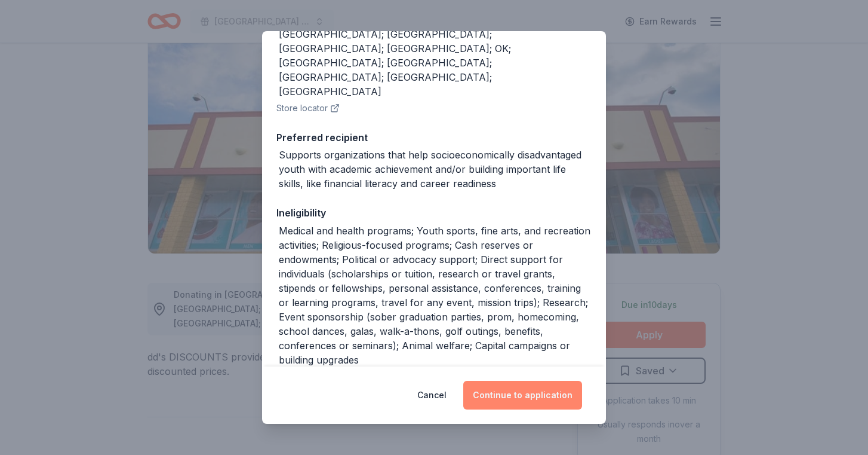 This screenshot has height=455, width=868. Describe the element at coordinates (434, 137) in the screenshot. I see `div: Preferred recipient` at that location.